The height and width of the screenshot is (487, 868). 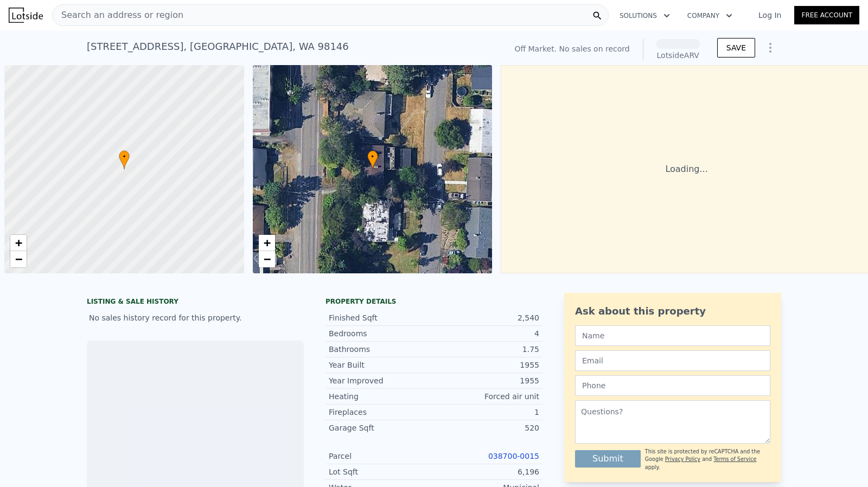 What do you see at coordinates (673, 385) in the screenshot?
I see `input: Phone` at bounding box center [673, 385].